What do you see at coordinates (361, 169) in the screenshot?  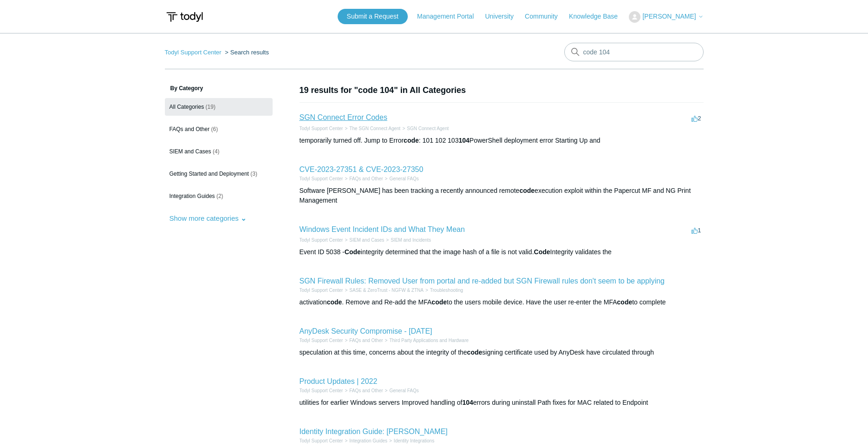 I see `a: CVE-2023-27351 & CVE-2023-27350` at bounding box center [361, 169].